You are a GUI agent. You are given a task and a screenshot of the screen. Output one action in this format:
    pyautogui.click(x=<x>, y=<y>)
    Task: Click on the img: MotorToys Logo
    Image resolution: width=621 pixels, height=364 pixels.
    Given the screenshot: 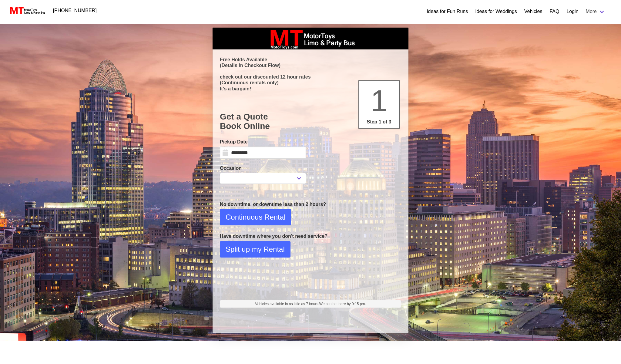 What is the action you would take?
    pyautogui.click(x=27, y=11)
    